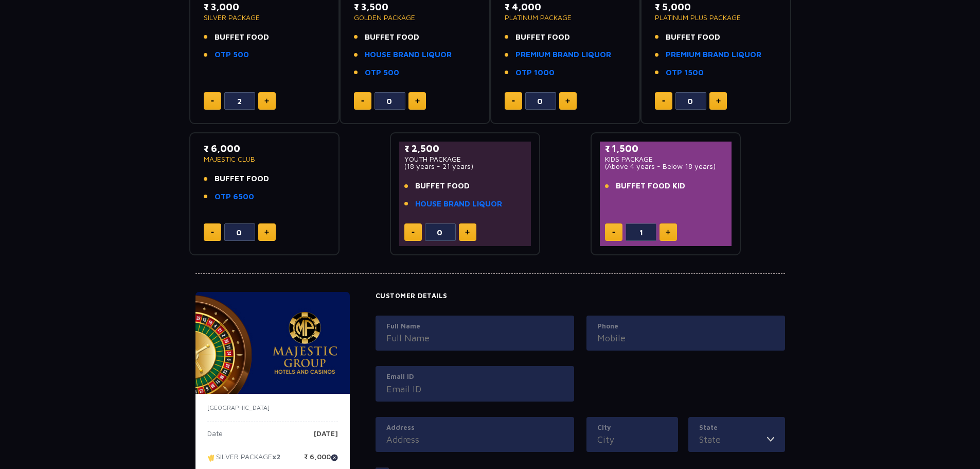 This screenshot has height=469, width=980. What do you see at coordinates (215, 438) in the screenshot?
I see `p: Date` at bounding box center [215, 438].